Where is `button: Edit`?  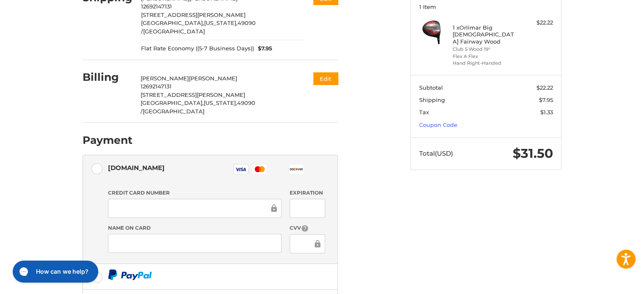 button: Edit is located at coordinates (325, 78).